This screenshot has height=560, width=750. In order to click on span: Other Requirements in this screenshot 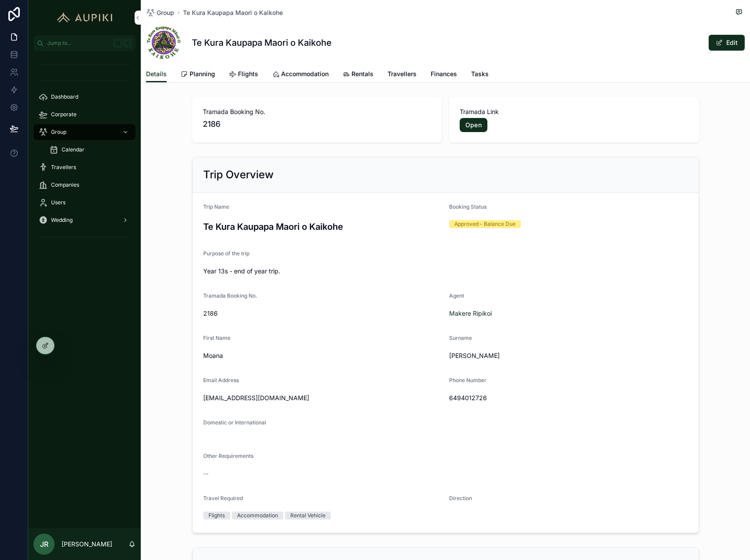, I will do `click(228, 456)`.